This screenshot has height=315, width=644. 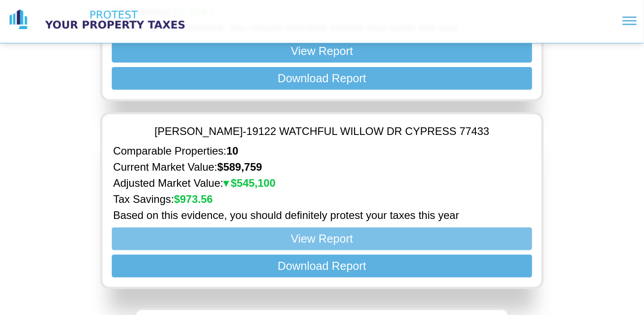 I want to click on p: Based on this evidence, you should definitely protest your taxes this year, so click(x=322, y=215).